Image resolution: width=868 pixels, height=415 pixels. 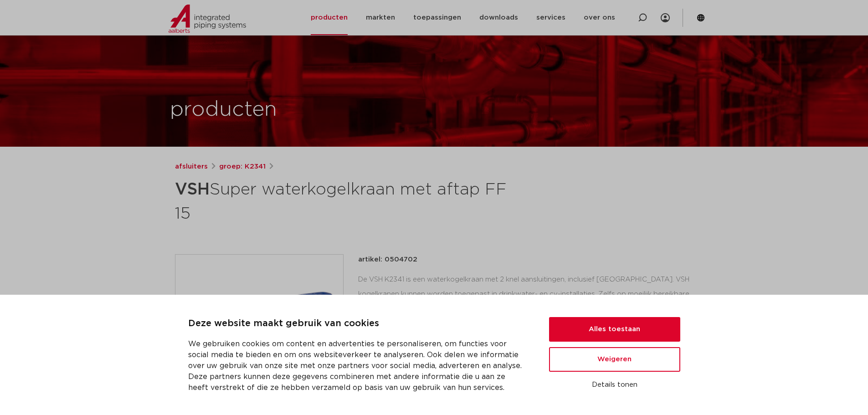 I want to click on button: Weigeren, so click(x=614, y=360).